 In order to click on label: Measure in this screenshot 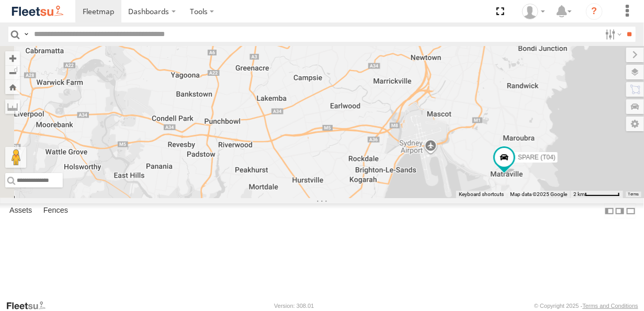, I will do `click(13, 107)`.